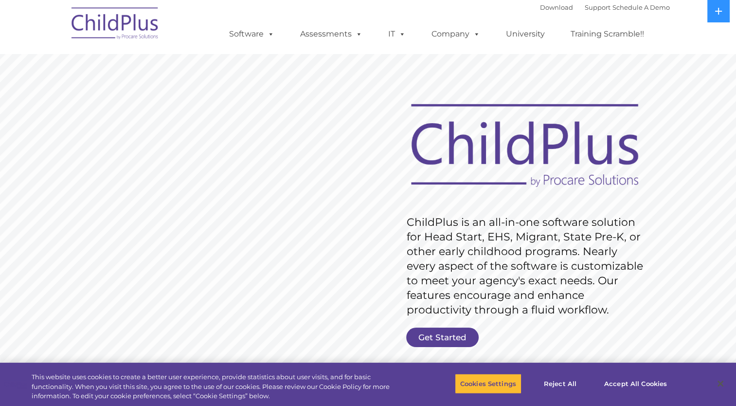 This screenshot has width=736, height=406. I want to click on a: University, so click(525, 34).